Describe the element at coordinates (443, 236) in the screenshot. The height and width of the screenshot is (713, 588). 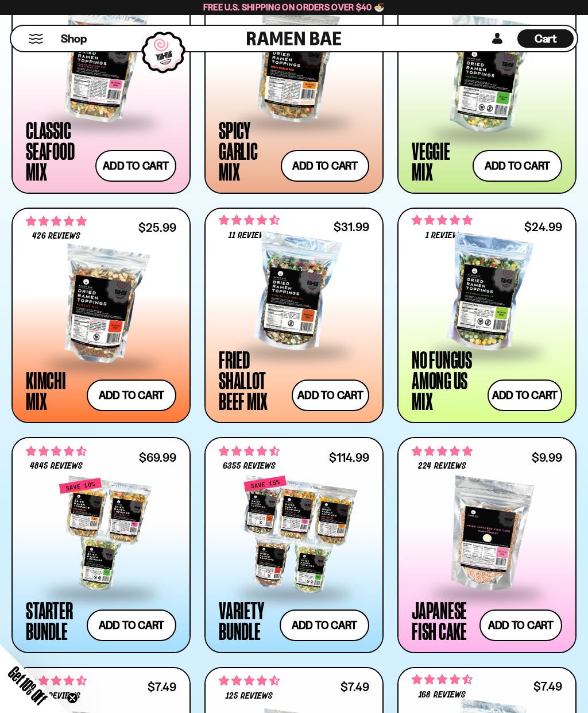
I see `span: 1 review` at that location.